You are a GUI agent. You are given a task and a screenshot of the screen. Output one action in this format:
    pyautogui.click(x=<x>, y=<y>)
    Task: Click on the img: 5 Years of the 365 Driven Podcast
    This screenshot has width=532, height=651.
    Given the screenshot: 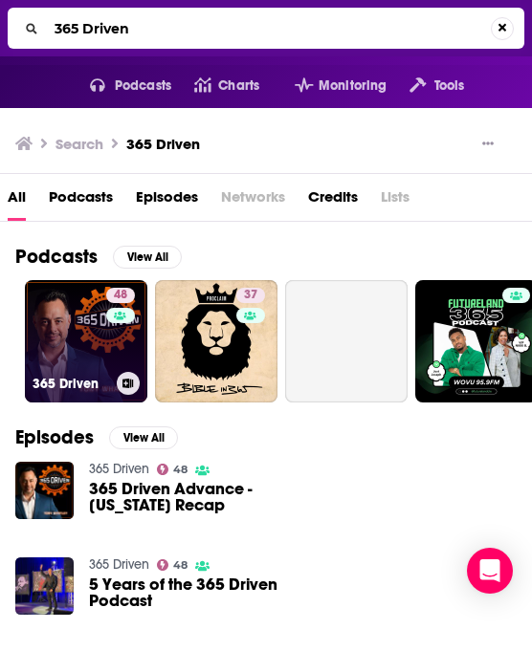 What is the action you would take?
    pyautogui.click(x=44, y=586)
    